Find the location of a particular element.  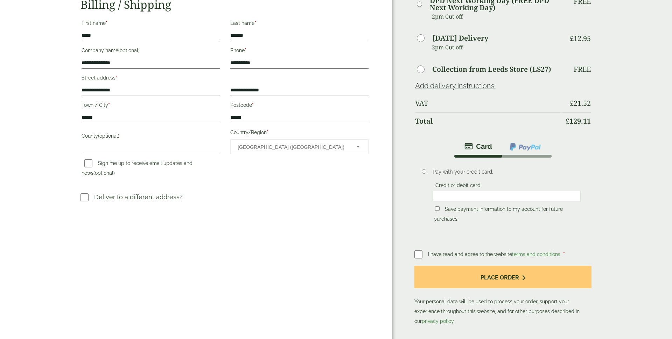

label: County is located at coordinates (150, 137).